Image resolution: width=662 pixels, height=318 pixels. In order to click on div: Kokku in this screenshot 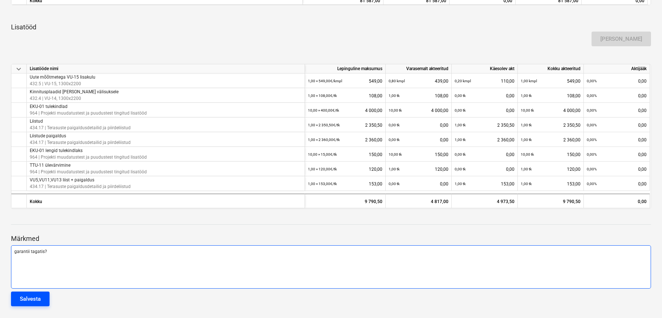, I will do `click(166, 201)`.